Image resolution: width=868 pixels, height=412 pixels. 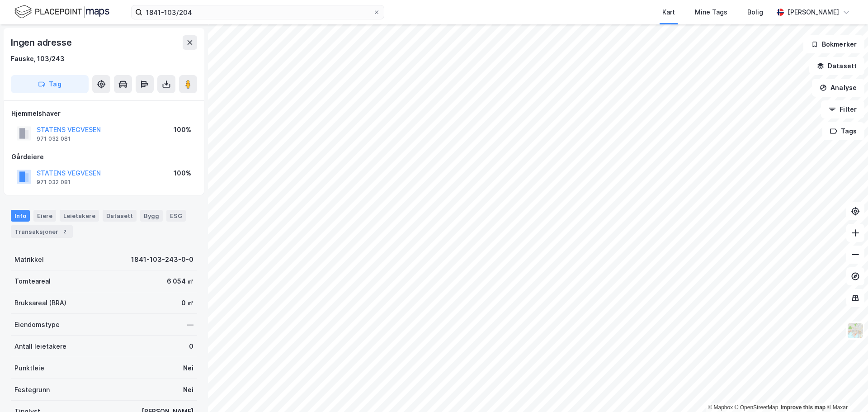 What do you see at coordinates (152, 216) in the screenshot?
I see `div: Bygg` at bounding box center [152, 216].